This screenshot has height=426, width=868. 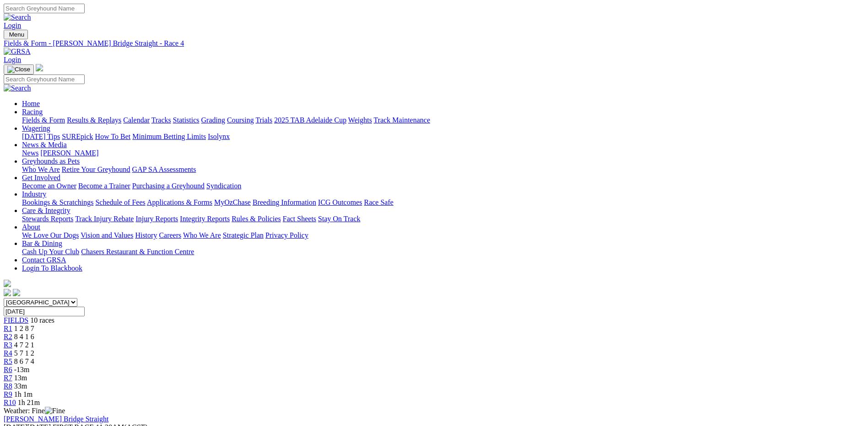 I want to click on a: We Love Our Dogs, so click(x=51, y=235).